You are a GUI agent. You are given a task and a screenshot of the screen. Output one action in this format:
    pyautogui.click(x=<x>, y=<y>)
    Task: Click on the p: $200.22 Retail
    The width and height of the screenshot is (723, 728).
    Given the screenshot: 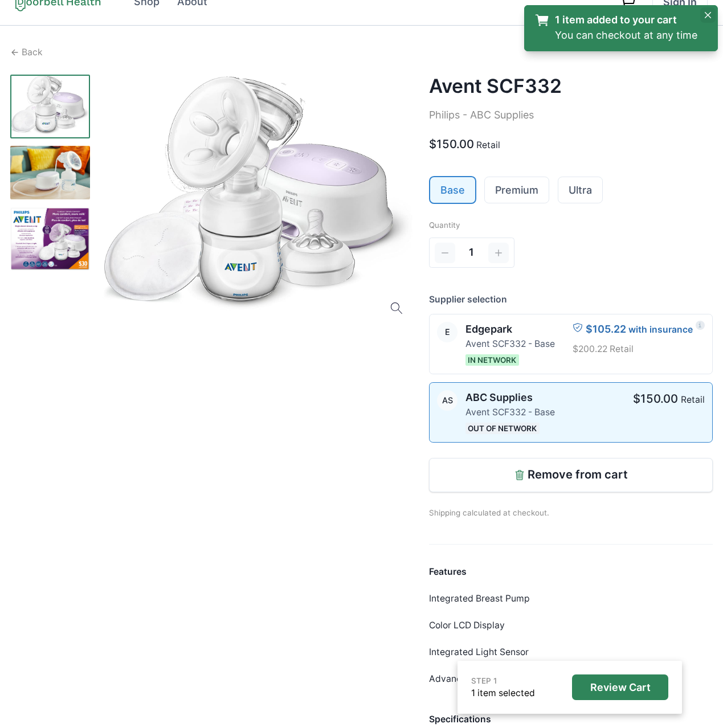 What is the action you would take?
    pyautogui.click(x=638, y=349)
    